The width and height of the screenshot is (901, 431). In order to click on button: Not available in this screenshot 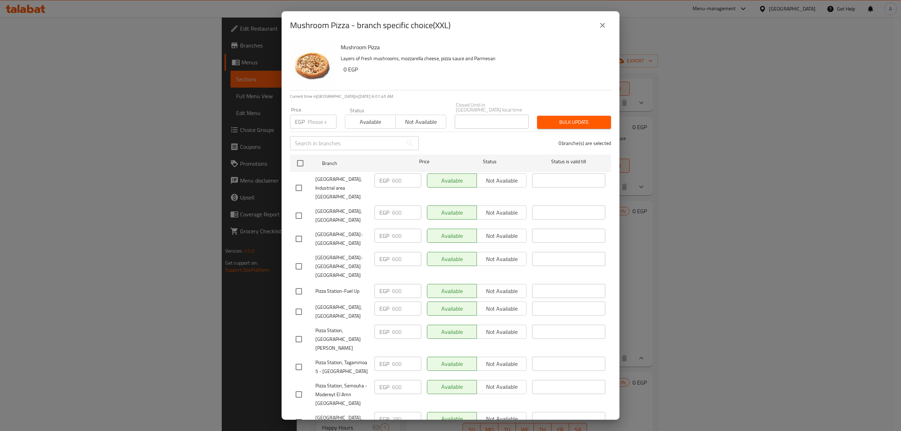, I will do `click(421, 122)`.